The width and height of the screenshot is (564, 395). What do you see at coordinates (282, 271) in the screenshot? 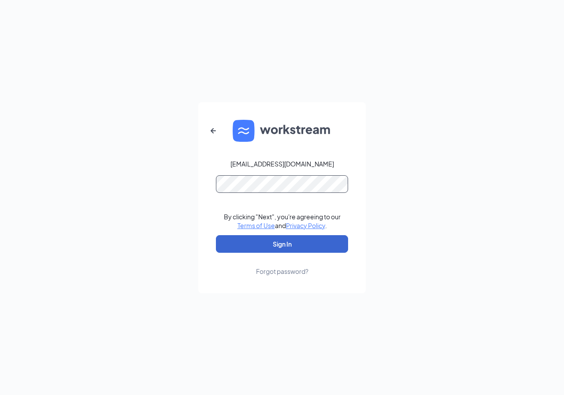
I see `div: Forgot password?` at bounding box center [282, 271].